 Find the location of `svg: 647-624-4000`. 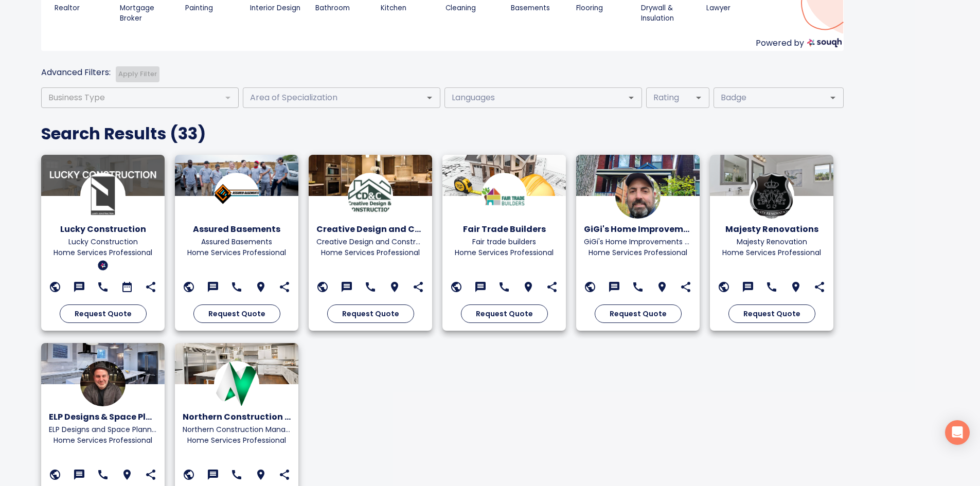

svg: 647-624-4000 is located at coordinates (504, 287).